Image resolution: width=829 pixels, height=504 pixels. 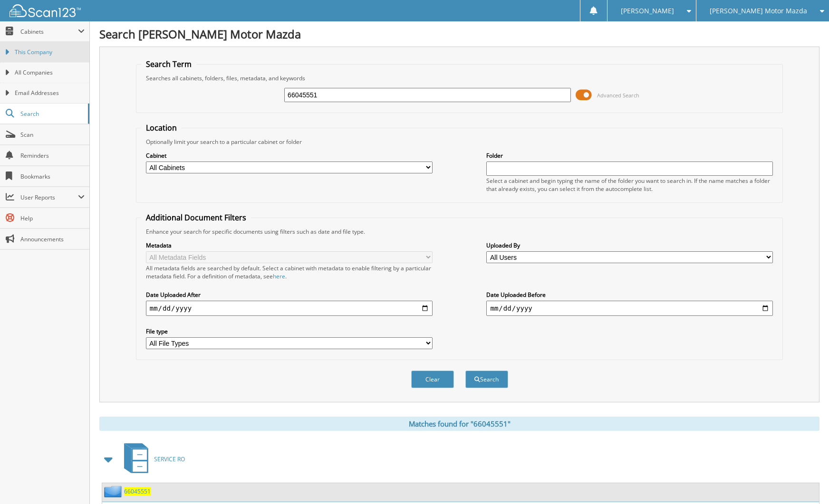 I want to click on input: start, so click(x=289, y=308).